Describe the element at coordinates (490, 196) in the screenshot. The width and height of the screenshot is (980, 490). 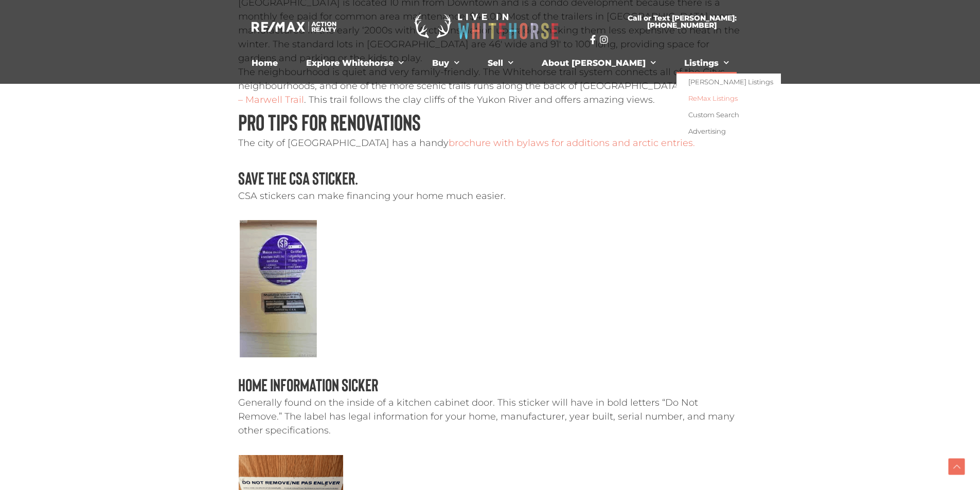
I see `p: CSA stickers can make financing your home much easier.` at that location.